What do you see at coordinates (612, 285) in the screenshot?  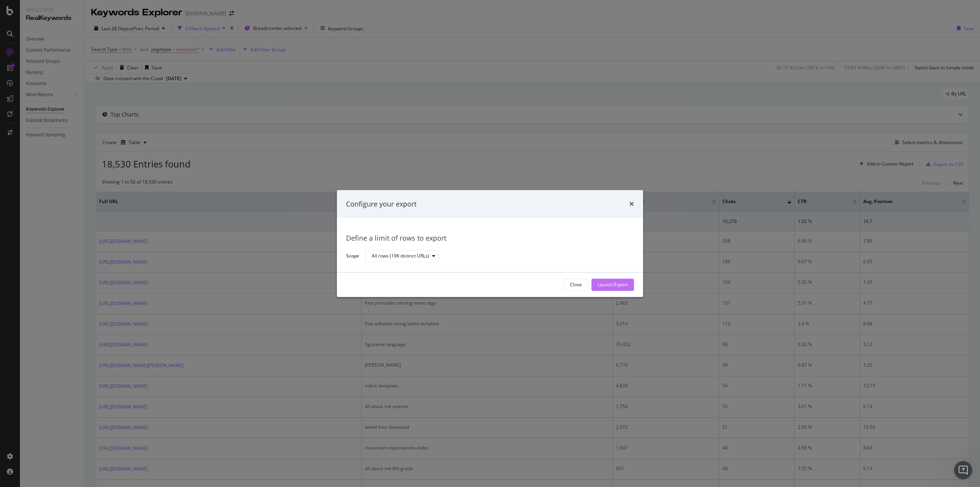 I see `div: Launch Export` at bounding box center [612, 285].